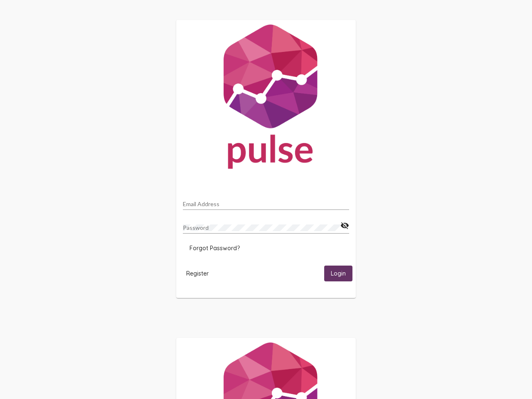  I want to click on mat-icon: visibility_off, so click(344, 226).